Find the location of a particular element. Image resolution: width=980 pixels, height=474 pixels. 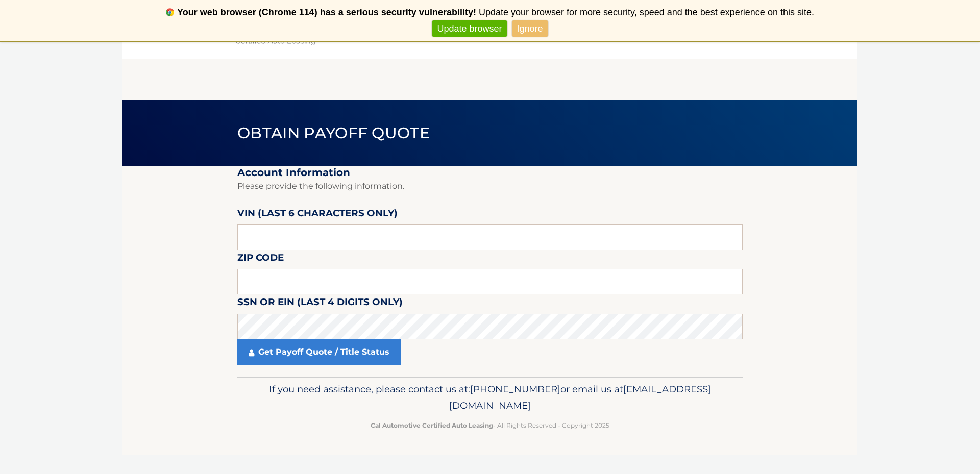

p: - All Rights Reserved - Copyright 2025 is located at coordinates (490, 425).